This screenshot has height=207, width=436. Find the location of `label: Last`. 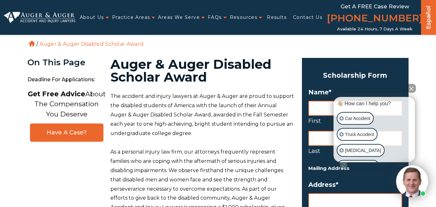

label: Last is located at coordinates (355, 151).